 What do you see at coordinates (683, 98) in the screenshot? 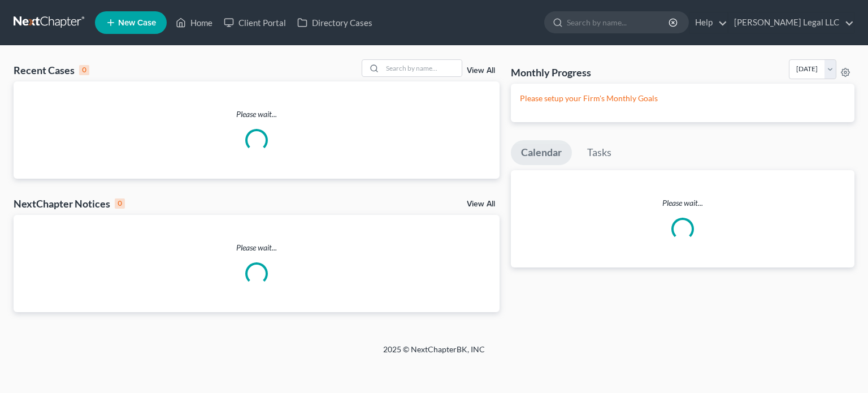
I see `p: Please setup your Firm's Monthly Goals` at bounding box center [683, 98].